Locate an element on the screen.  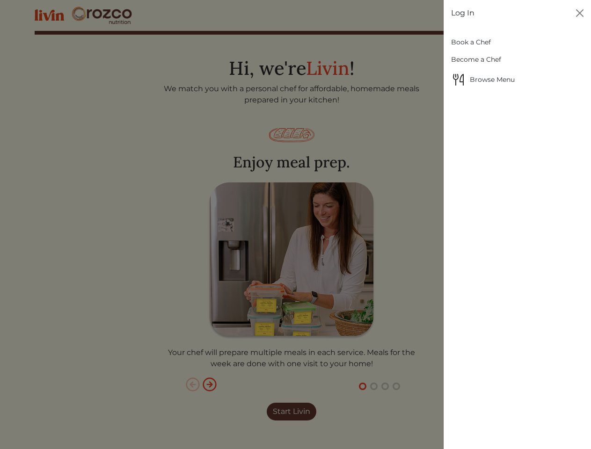
a: Book a Chef is located at coordinates (517, 42).